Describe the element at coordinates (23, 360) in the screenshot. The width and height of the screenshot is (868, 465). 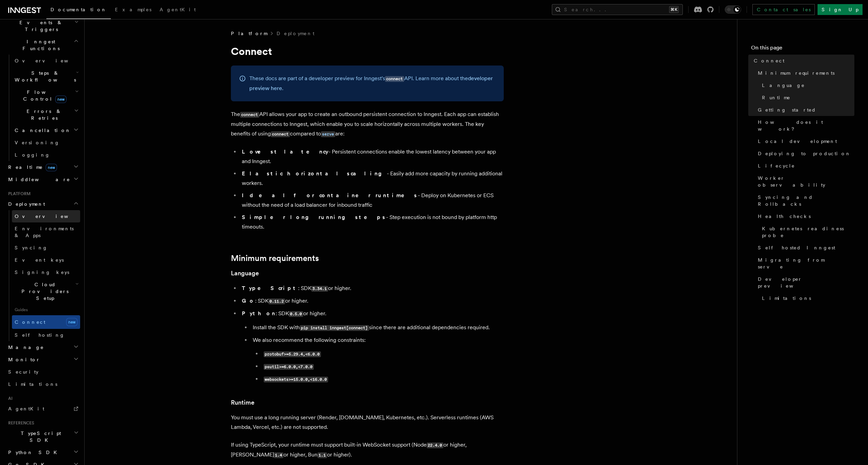
I see `span: Monitor` at that location.